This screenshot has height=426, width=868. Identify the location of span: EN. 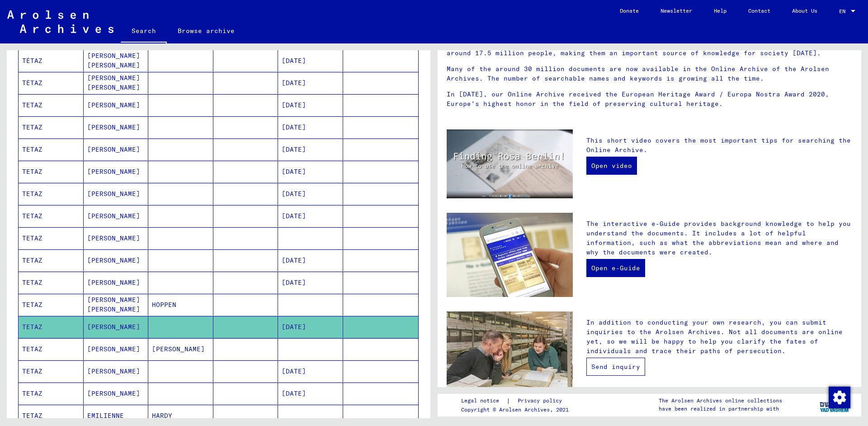
(844, 12).